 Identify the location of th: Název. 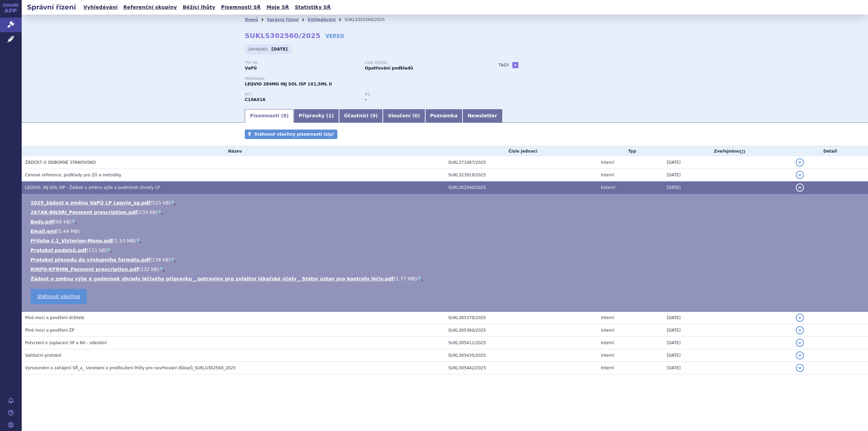
(233, 151).